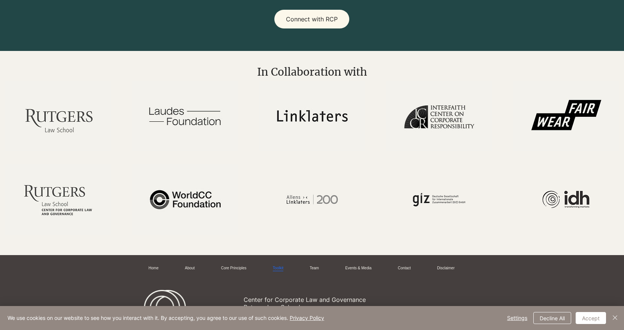  Describe the element at coordinates (565, 116) in the screenshot. I see `img: fairwear_logo_edited.jpg` at that location.